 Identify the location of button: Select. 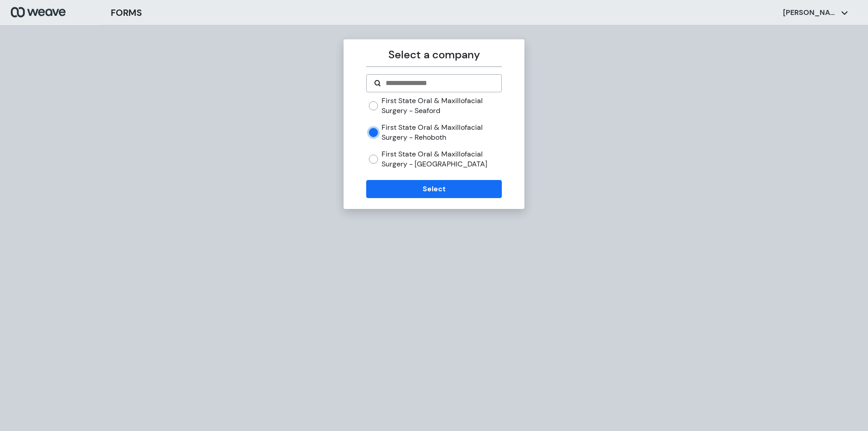
(434, 189).